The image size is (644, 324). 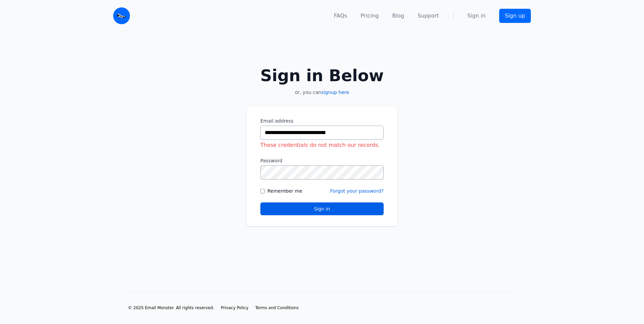 I want to click on button: Sign in, so click(x=322, y=209).